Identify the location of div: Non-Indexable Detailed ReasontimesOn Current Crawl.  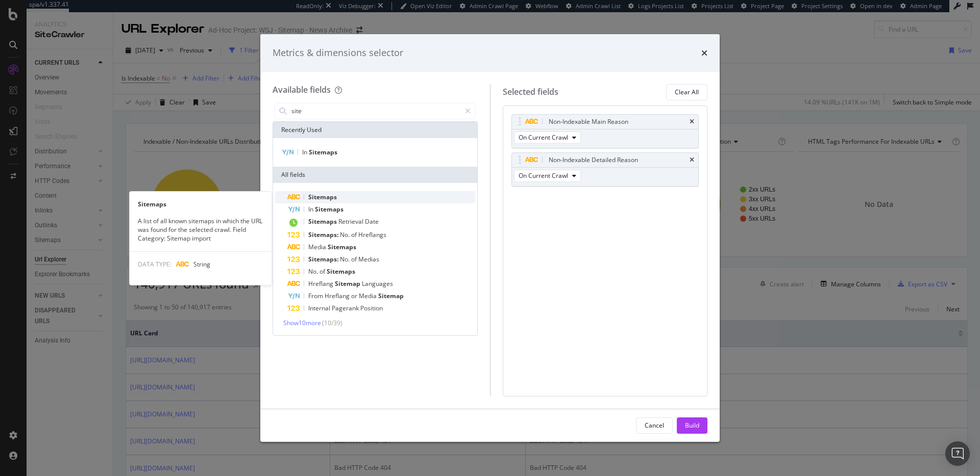
(606, 170).